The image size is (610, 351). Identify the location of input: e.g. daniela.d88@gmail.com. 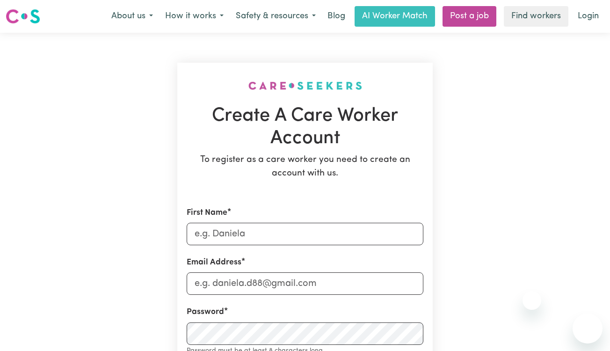
(305, 284).